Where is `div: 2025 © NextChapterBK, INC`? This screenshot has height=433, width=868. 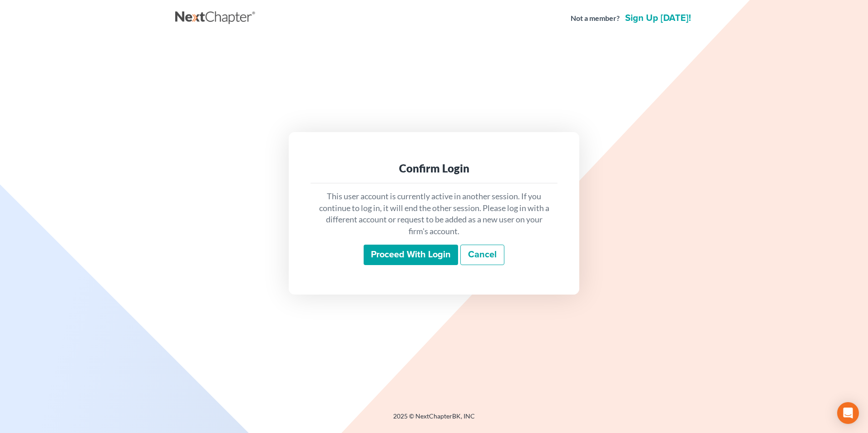
div: 2025 © NextChapterBK, INC is located at coordinates (434, 420).